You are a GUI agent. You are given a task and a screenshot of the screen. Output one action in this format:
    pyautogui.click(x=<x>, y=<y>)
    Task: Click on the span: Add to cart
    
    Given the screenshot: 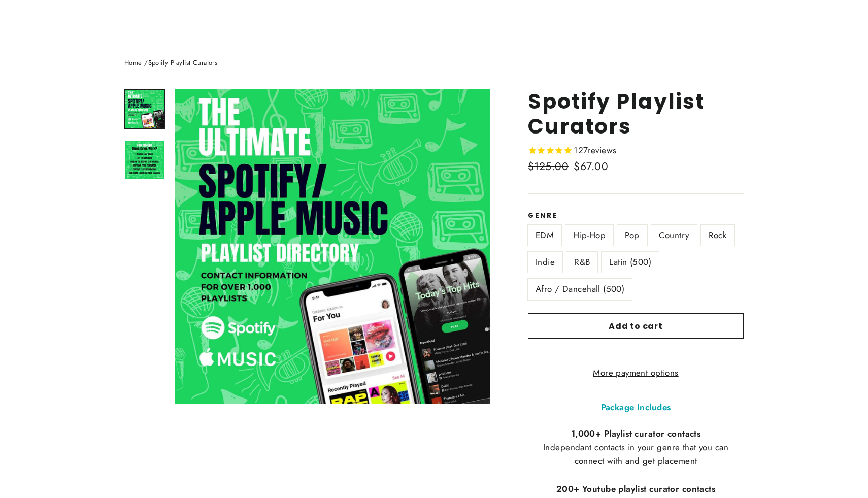 What is the action you would take?
    pyautogui.click(x=636, y=326)
    